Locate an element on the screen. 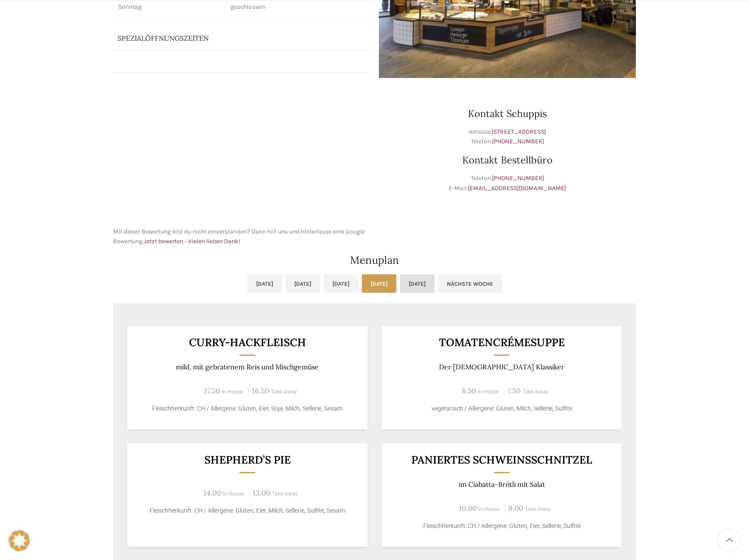 The image size is (749, 560). span: 16.50 is located at coordinates (261, 391).